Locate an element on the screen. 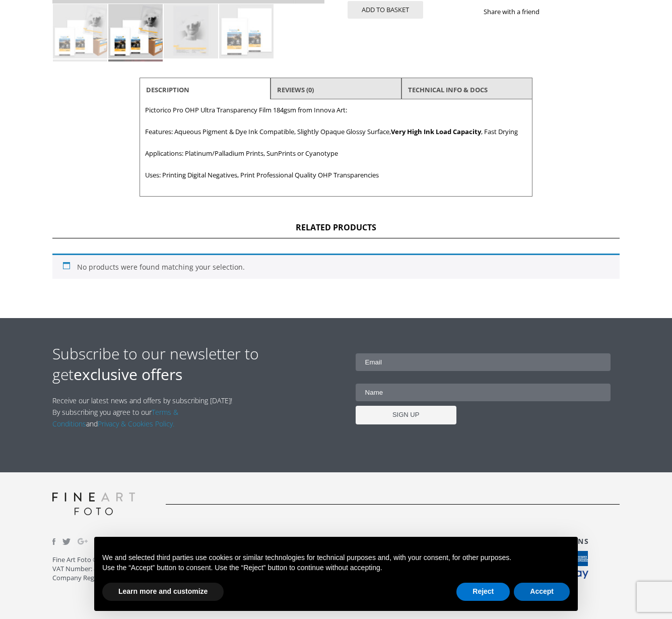 The image size is (672, 619). p: Uses: Printing Digital Negatives, Print Professional Quality OHP Transparencies is located at coordinates (336, 175).